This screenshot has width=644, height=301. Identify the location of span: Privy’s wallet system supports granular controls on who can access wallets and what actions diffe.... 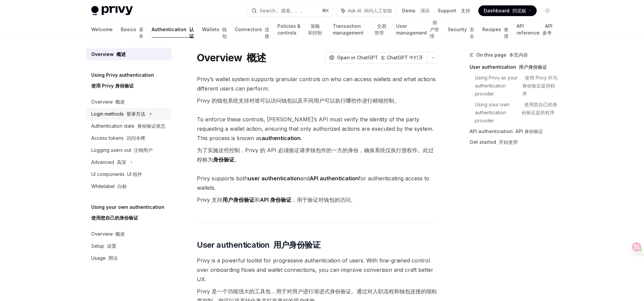
(317, 91).